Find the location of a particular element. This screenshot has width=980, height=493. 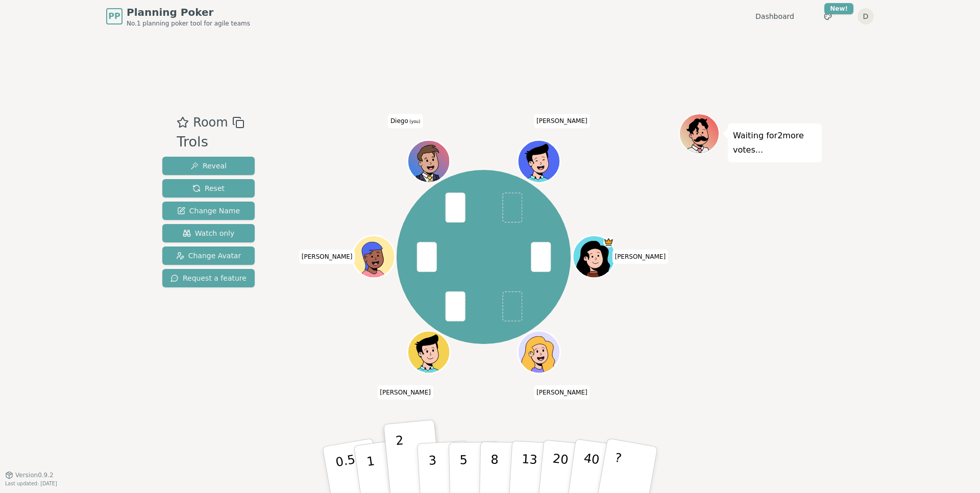

span: Planning Poker is located at coordinates (189, 12).